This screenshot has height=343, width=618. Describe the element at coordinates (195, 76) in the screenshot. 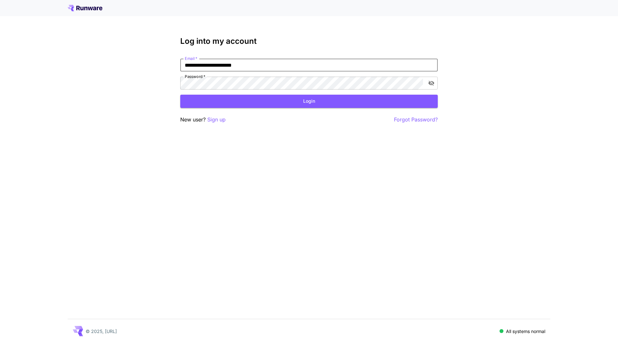

I see `label: Password` at that location.